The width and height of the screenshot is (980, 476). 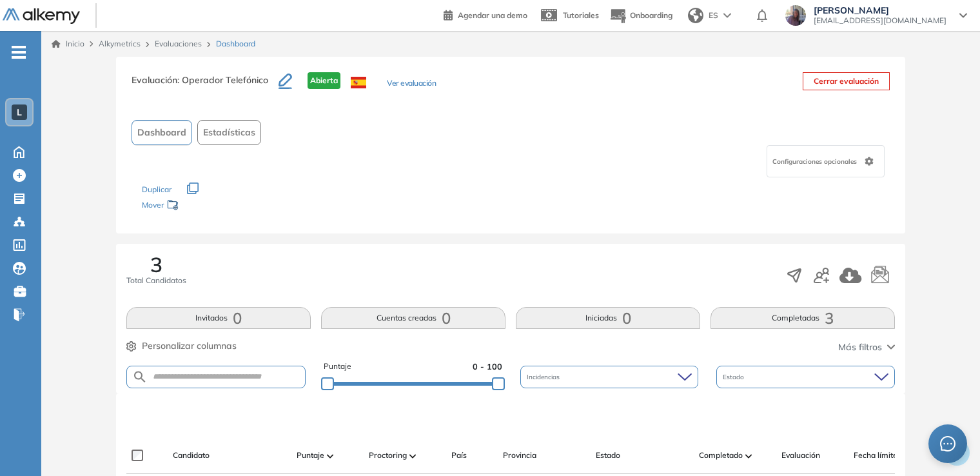 What do you see at coordinates (581, 15) in the screenshot?
I see `span: Tutoriales` at bounding box center [581, 15].